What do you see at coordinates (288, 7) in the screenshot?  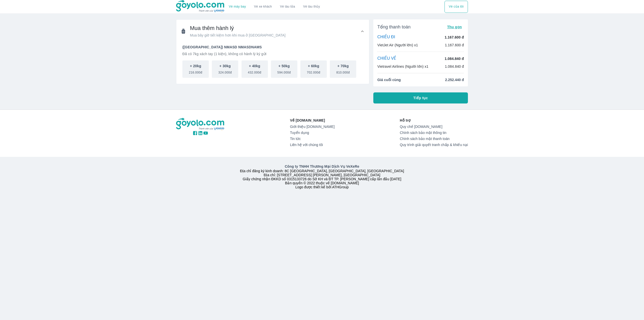 I see `a: Vé tàu lửa` at bounding box center [288, 7].